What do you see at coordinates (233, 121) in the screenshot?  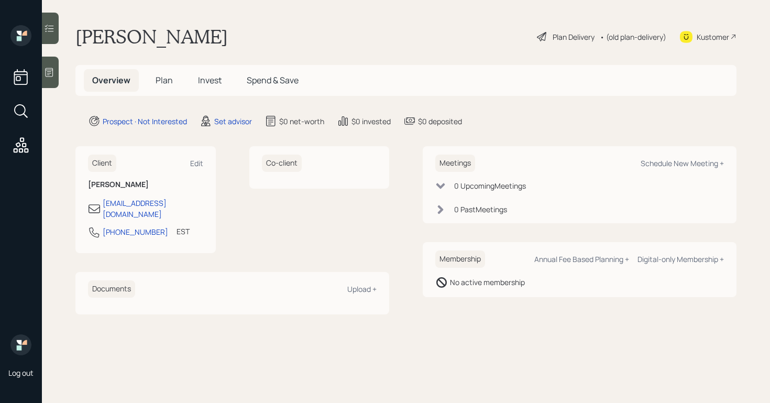 I see `div: Set advisor` at bounding box center [233, 121].